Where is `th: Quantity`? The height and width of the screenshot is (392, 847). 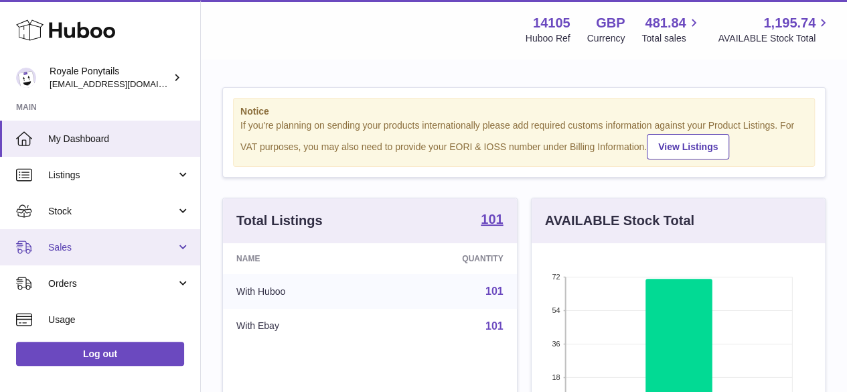 th: Quantity is located at coordinates (446, 258).